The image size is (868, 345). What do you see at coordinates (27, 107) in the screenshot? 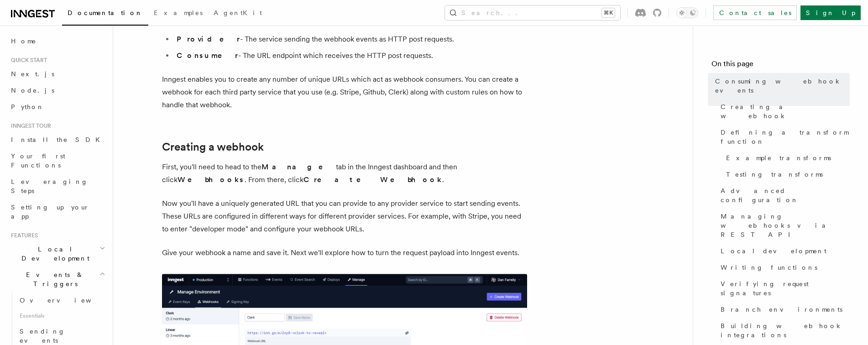
I see `span: Python` at bounding box center [27, 107].